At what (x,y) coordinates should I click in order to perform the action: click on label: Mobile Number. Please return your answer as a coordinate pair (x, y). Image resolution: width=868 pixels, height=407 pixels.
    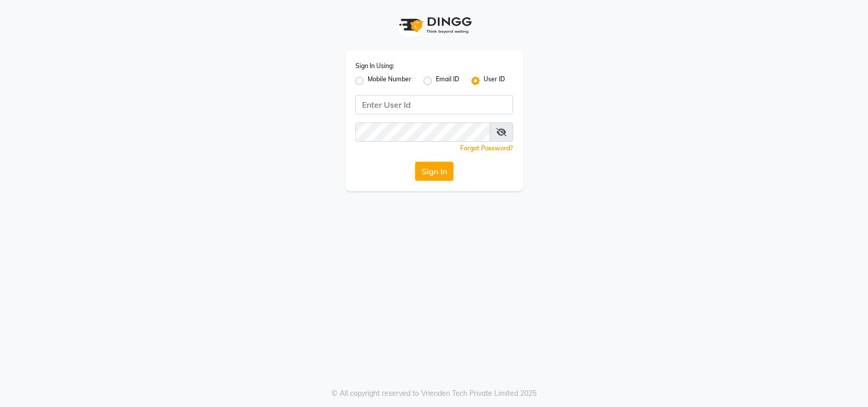
    Looking at the image, I should click on (389, 81).